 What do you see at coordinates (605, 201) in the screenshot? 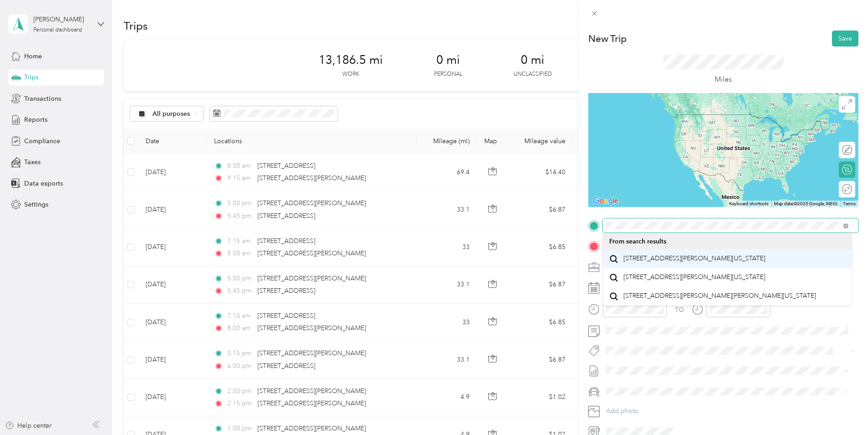
I see `img: Google` at bounding box center [605, 201].